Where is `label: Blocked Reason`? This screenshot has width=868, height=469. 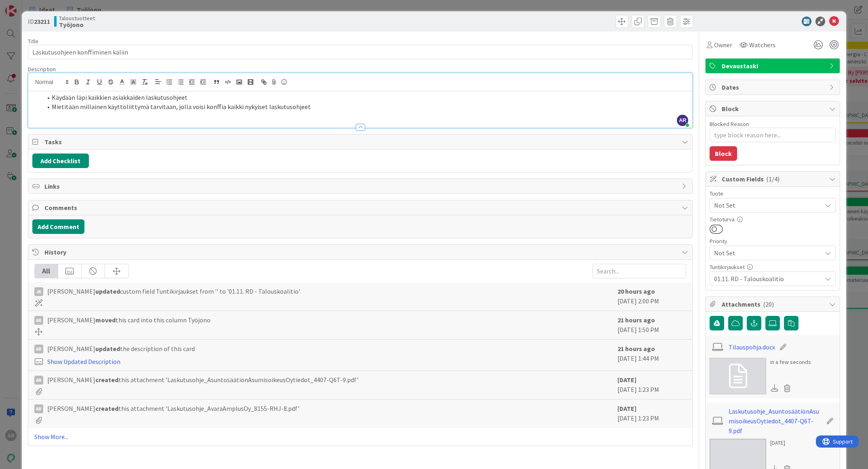
label: Blocked Reason is located at coordinates (729, 124).